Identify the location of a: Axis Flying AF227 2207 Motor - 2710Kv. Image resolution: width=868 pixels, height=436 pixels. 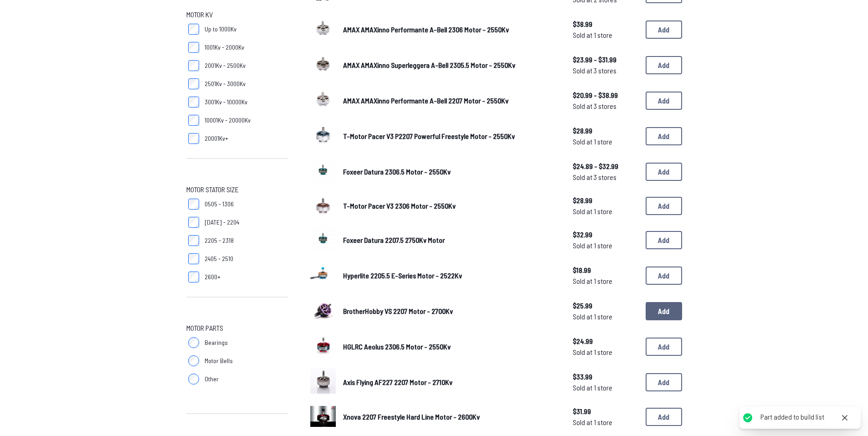
(451, 382).